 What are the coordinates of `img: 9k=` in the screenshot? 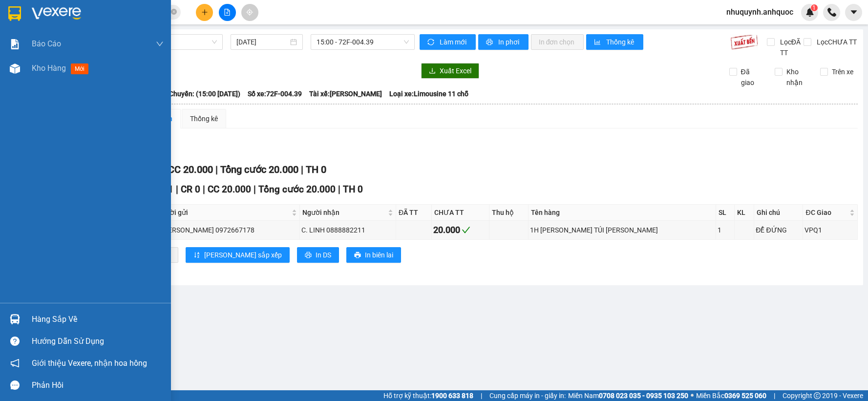 It's located at (744, 42).